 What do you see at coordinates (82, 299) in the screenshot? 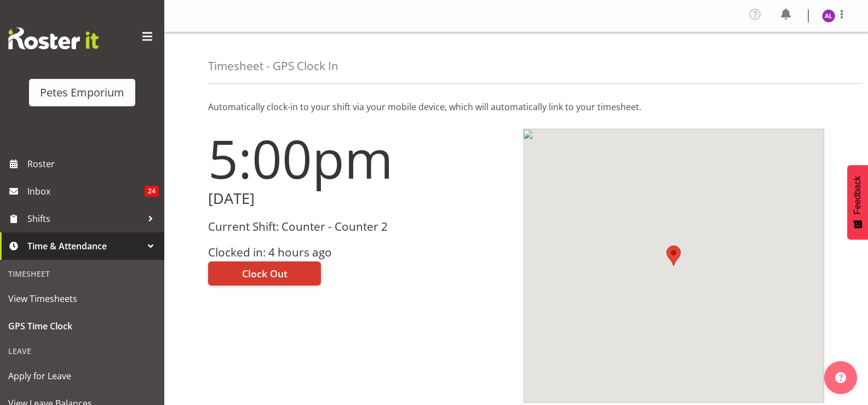
I see `span: View Timesheets` at bounding box center [82, 299].